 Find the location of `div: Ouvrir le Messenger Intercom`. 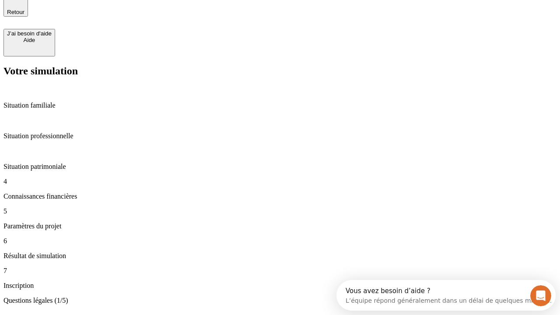

div: Ouvrir le Messenger Intercom is located at coordinates (122, 15).